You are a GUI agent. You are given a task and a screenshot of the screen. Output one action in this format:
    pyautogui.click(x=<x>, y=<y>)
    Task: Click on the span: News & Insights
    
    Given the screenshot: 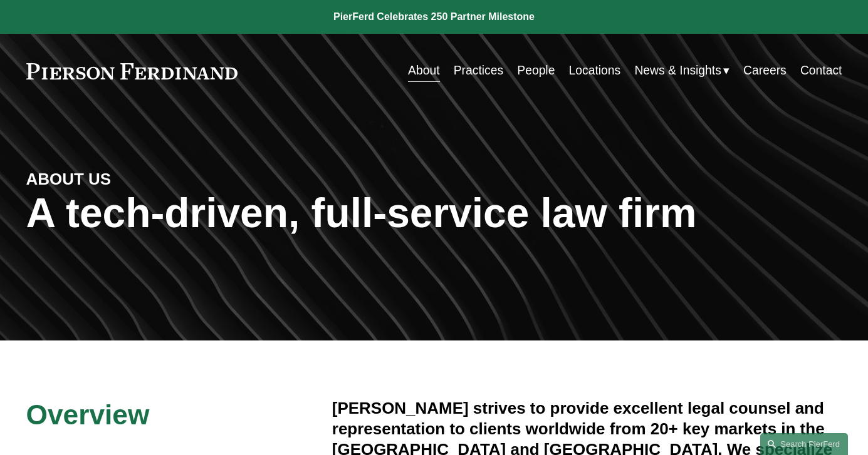 What is the action you would take?
    pyautogui.click(x=678, y=71)
    